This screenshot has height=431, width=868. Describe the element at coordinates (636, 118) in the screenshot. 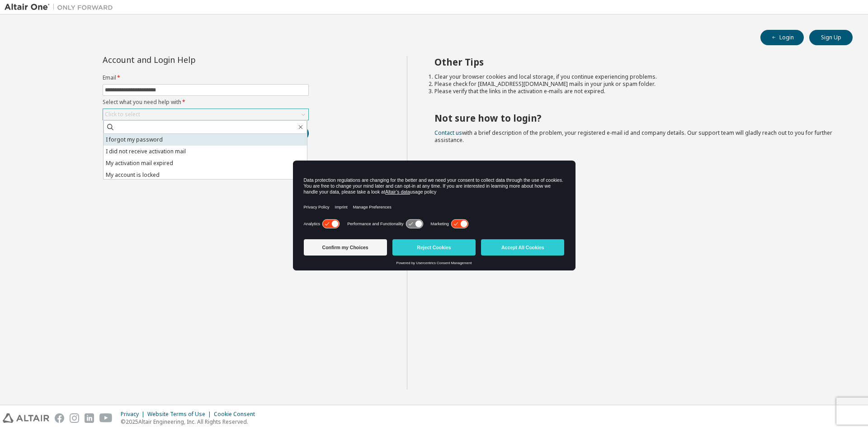

I see `h2: Not sure how to login?` at that location.